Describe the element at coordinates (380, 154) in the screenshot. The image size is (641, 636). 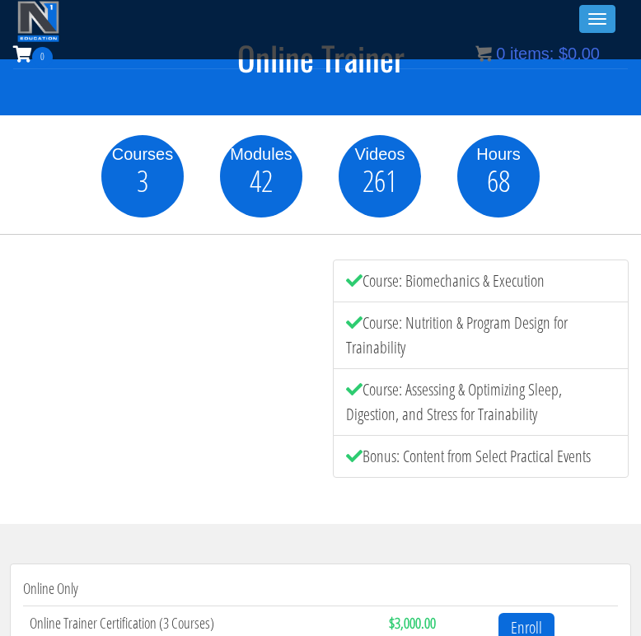
I see `div: Videos` at that location.